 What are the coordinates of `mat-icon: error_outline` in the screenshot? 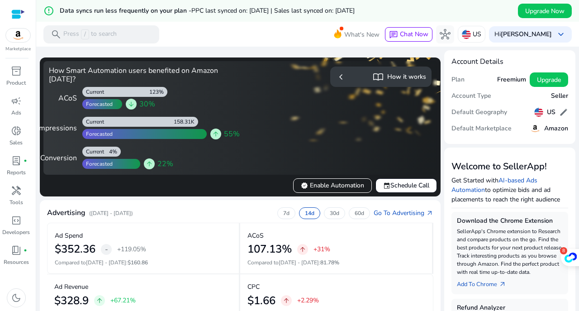 It's located at (49, 11).